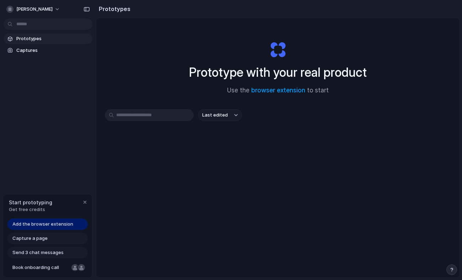 This screenshot has height=280, width=462. Describe the element at coordinates (48, 268) in the screenshot. I see `a: Book onboarding call` at that location.